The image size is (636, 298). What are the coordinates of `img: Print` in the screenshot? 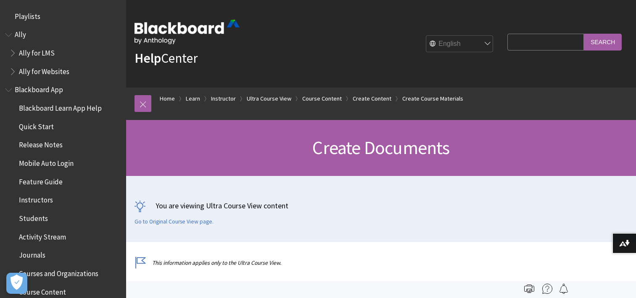 It's located at (529, 288).